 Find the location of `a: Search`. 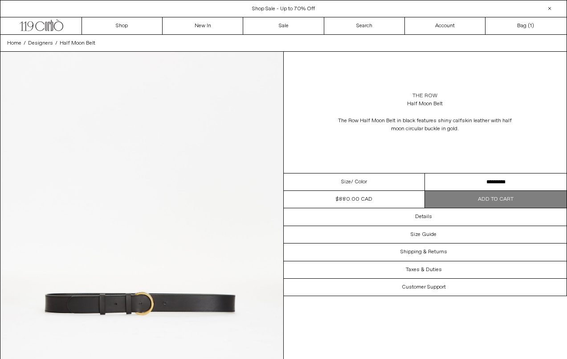

a: Search is located at coordinates (364, 26).